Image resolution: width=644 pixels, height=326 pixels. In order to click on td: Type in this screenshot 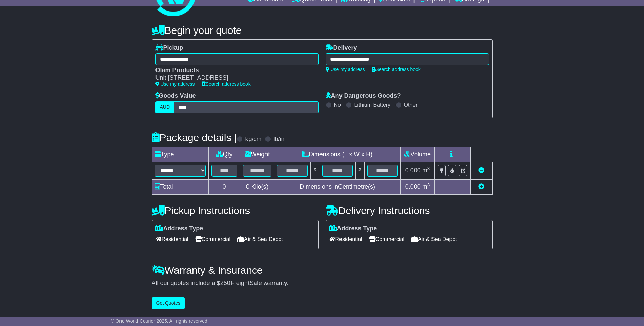, I will do `click(180, 154)`.